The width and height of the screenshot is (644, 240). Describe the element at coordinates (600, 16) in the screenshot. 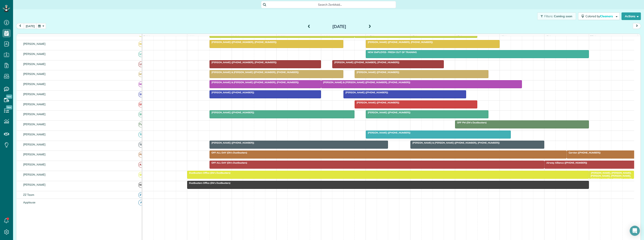

I see `span: Colored by` at that location.